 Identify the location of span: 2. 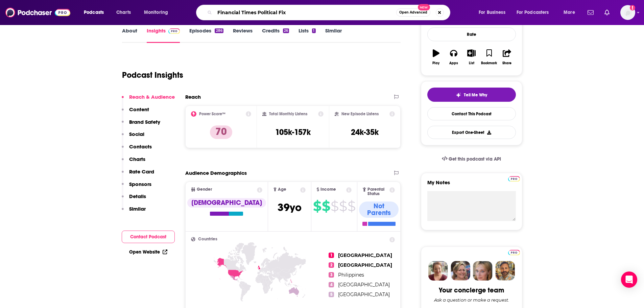
(331, 265).